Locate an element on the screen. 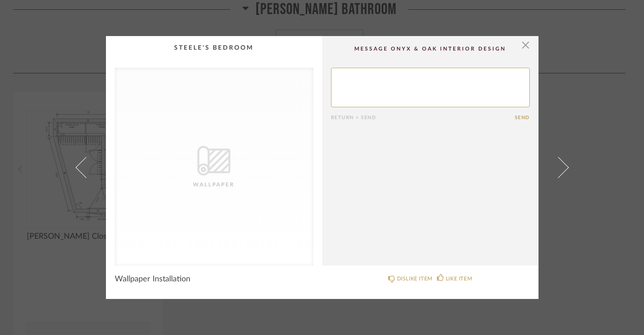 This screenshot has width=644, height=335. div: Return = Send is located at coordinates (423, 117).